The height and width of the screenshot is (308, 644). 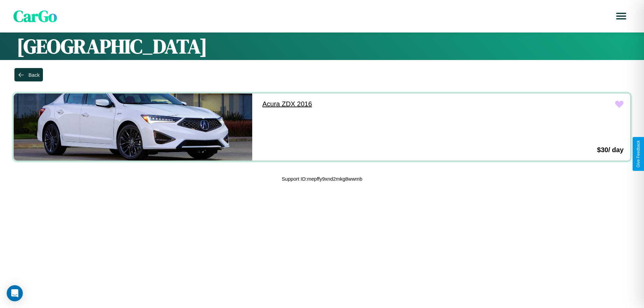 I want to click on div: Open Intercom Messenger, so click(x=15, y=293).